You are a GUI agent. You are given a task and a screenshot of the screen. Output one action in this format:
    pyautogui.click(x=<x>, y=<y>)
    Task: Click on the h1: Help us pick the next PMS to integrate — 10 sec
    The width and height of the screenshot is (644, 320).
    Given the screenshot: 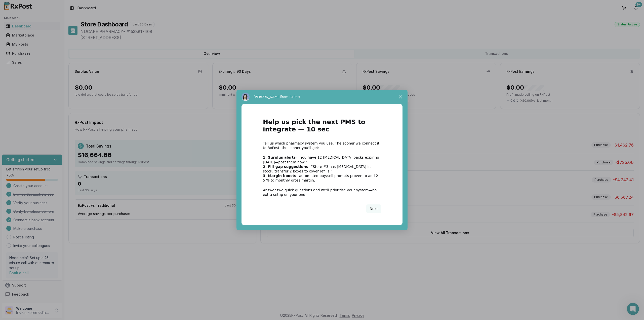 What is the action you would take?
    pyautogui.click(x=322, y=127)
    